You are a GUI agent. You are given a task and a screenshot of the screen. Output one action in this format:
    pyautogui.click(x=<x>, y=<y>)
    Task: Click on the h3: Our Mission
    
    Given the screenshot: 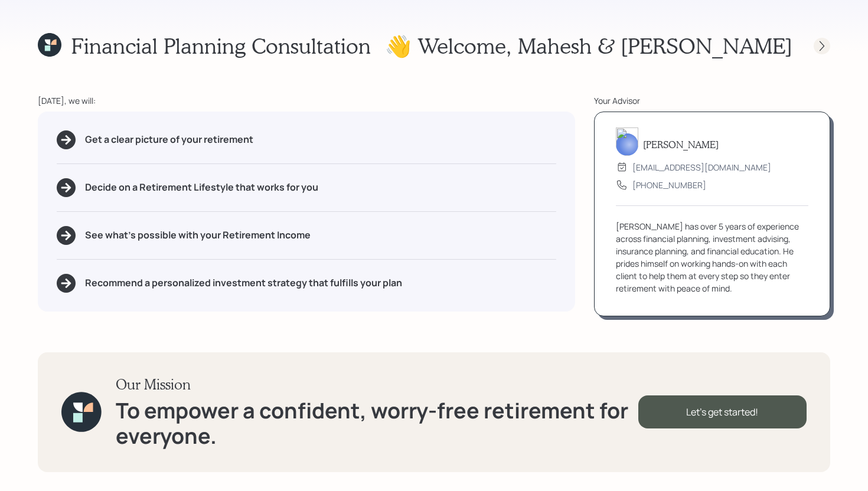 What is the action you would take?
    pyautogui.click(x=377, y=384)
    